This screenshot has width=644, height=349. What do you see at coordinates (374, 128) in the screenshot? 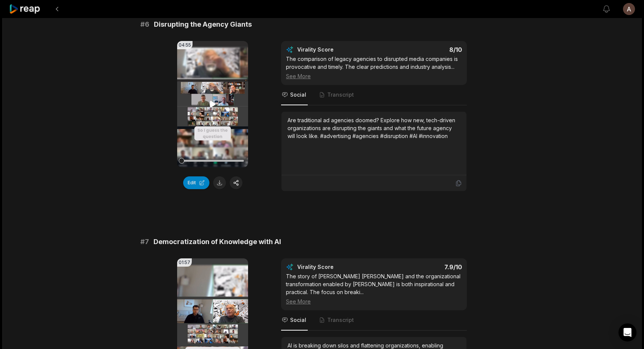
I see `div: Are traditional ad agencies doomed? Explore how new, tech-driven organizations are disrupting the...` at bounding box center [374, 128].